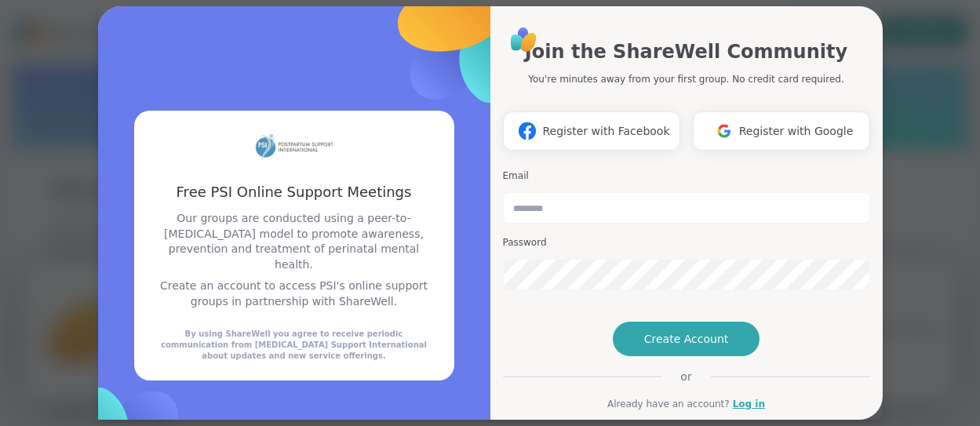 This screenshot has height=426, width=980. What do you see at coordinates (687, 176) in the screenshot?
I see `h3: Email` at bounding box center [687, 176].